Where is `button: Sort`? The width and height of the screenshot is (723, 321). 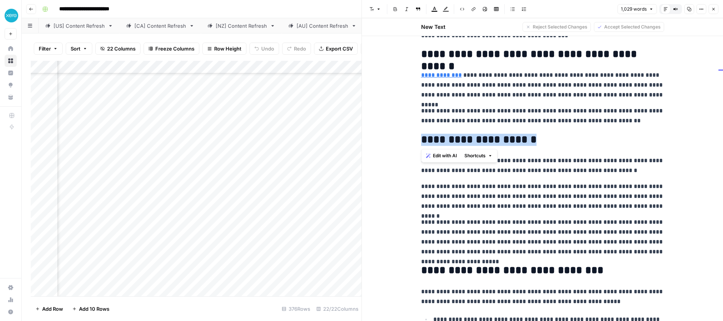
button: Sort is located at coordinates (79, 49).